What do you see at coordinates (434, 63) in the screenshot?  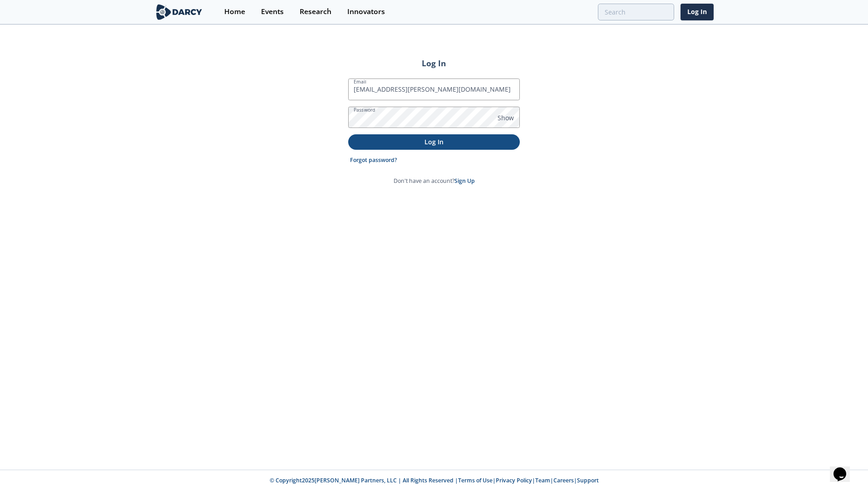 I see `h2: Log In` at bounding box center [434, 63].